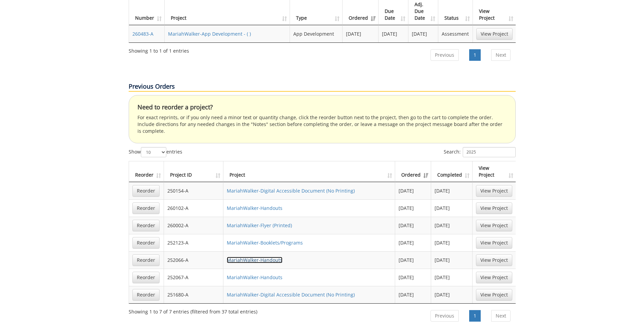 The width and height of the screenshot is (644, 324). I want to click on p: Previous Orders, so click(322, 87).